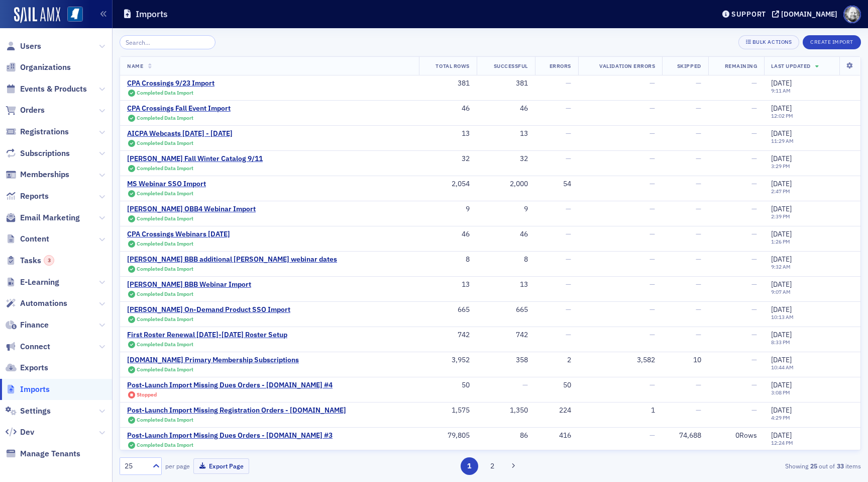  What do you see at coordinates (506, 209) in the screenshot?
I see `div: 9` at bounding box center [506, 209].